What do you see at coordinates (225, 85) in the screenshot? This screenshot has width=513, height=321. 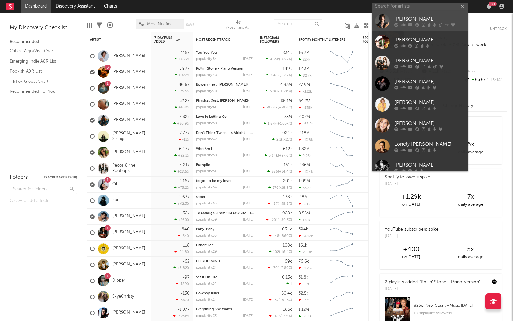 I see `div: Bowery (feat. Kings of Leon)` at bounding box center [225, 85].